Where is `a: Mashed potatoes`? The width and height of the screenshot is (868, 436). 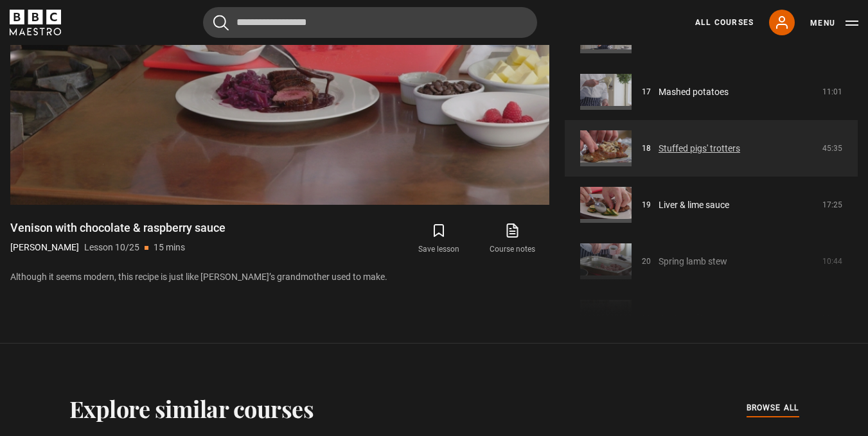
a: Mashed potatoes is located at coordinates (694, 92).